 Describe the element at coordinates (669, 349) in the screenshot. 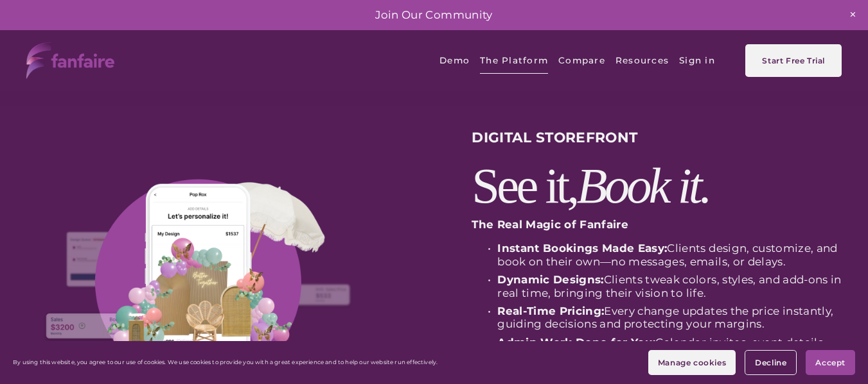

I see `p: Calendar invites, event details, and payment processing? All automated.` at that location.